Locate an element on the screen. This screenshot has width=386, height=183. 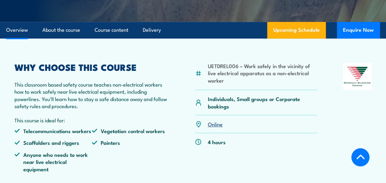
a: About the course is located at coordinates (61, 30).